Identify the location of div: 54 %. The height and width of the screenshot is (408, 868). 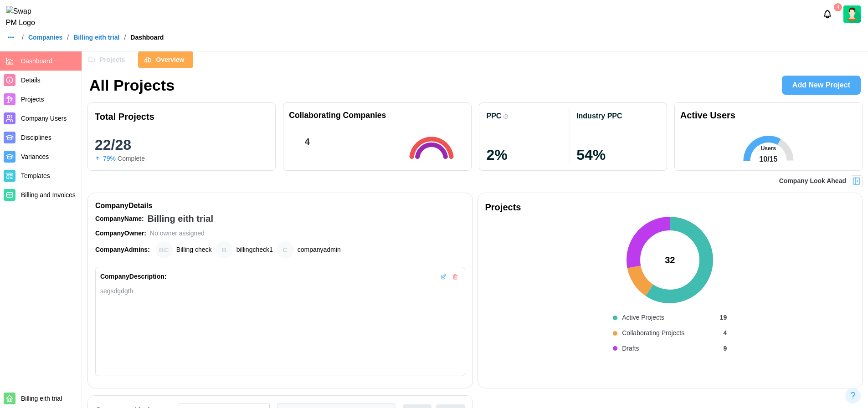
(618, 155).